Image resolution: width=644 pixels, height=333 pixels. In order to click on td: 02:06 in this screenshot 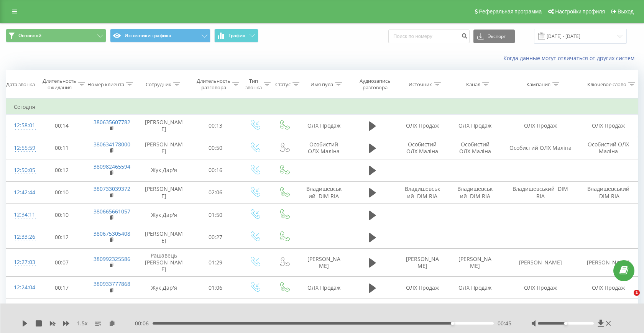, I will do `click(216, 192)`.